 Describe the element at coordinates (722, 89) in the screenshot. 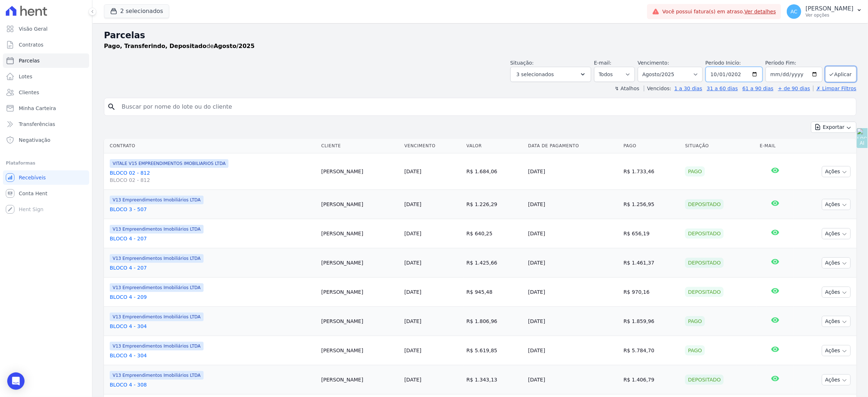

I see `a: 31 a 60 dias` at that location.